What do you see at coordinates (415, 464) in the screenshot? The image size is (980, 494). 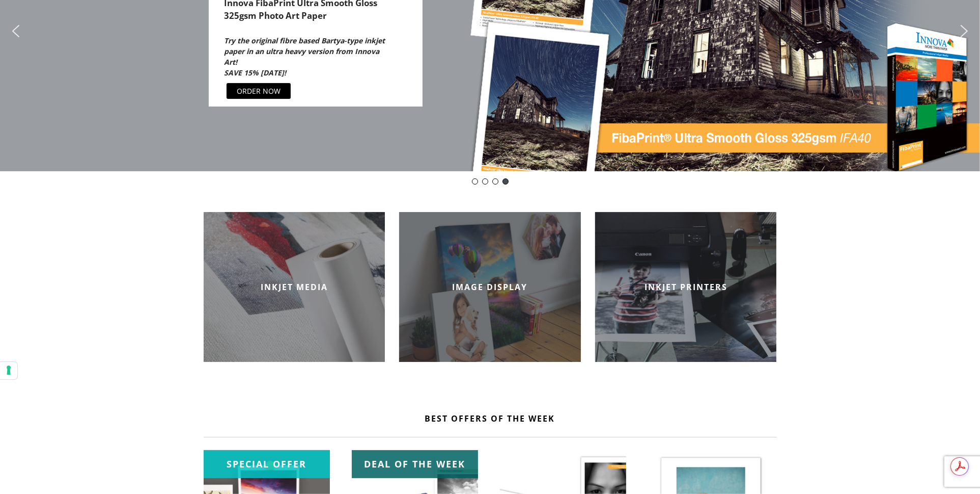 I see `div: Deal of the week` at bounding box center [415, 464].